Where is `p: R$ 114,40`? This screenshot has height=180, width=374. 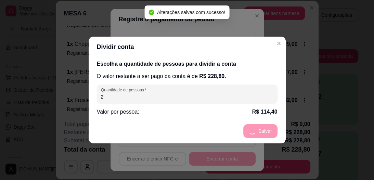
p: R$ 114,40 is located at coordinates (265, 112).